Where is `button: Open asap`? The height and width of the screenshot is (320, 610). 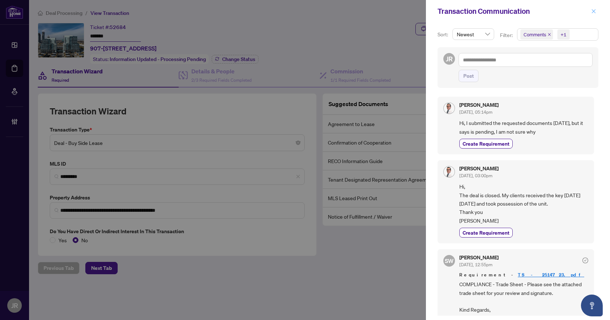 button: Open asap is located at coordinates (592, 305).